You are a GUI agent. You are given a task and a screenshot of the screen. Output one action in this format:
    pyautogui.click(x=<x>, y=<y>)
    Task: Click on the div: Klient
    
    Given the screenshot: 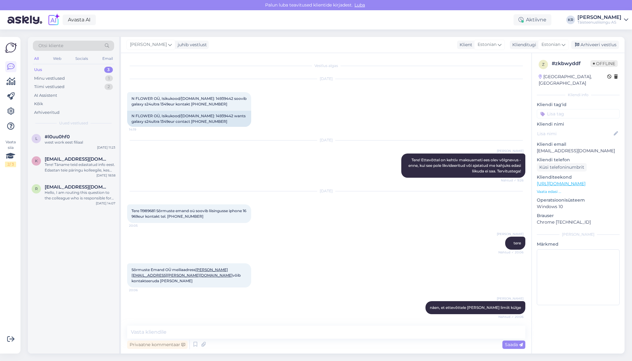 What is the action you would take?
    pyautogui.click(x=465, y=45)
    